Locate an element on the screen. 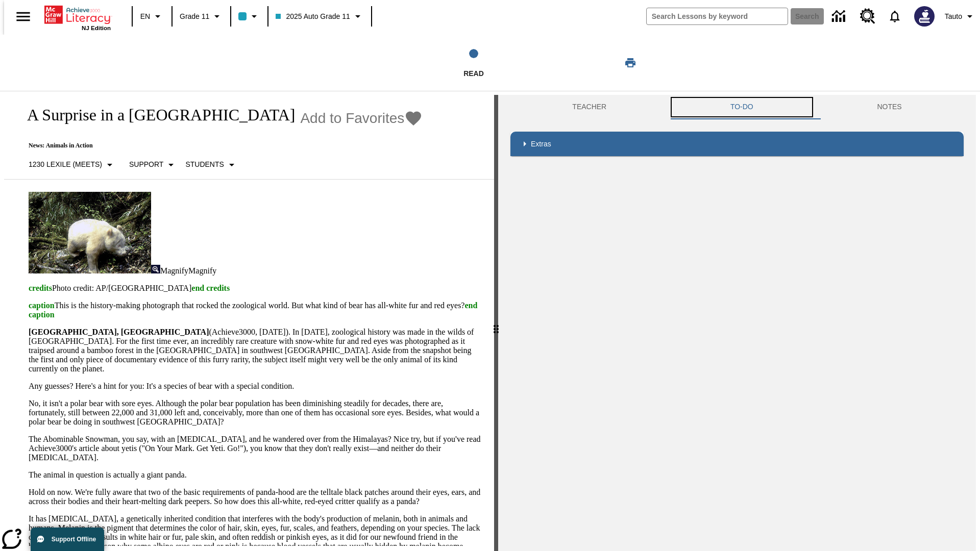 The image size is (980, 551). p: This is the history-making photograph that rocked the zoological world. But what kind of bear has... is located at coordinates (255, 310).